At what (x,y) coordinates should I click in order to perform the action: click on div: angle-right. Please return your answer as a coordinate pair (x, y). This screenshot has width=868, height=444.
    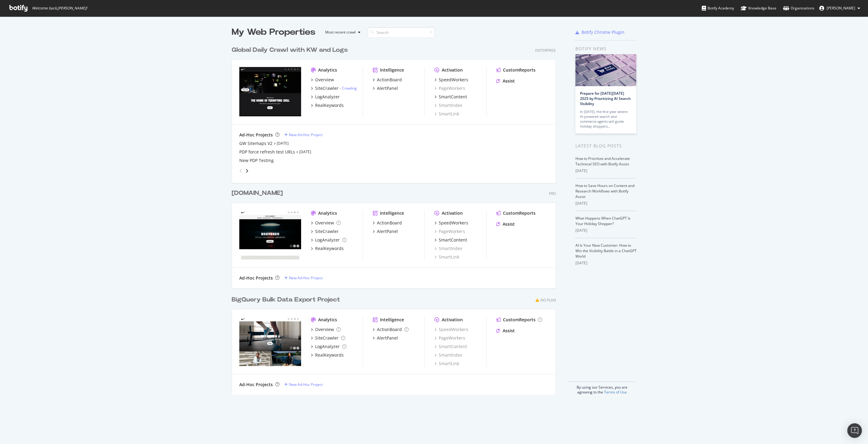
    Looking at the image, I should click on (247, 171).